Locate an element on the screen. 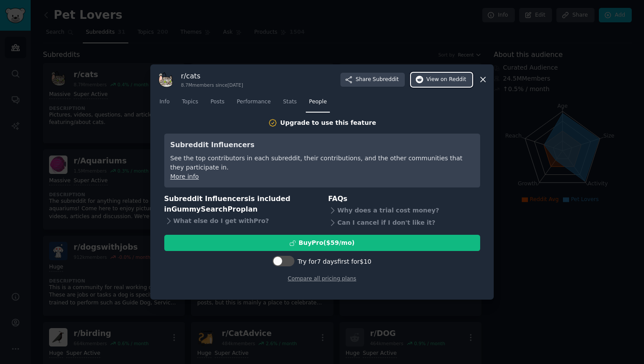 This screenshot has width=644, height=364. div: What else do I get with Pro ? is located at coordinates (240, 221).